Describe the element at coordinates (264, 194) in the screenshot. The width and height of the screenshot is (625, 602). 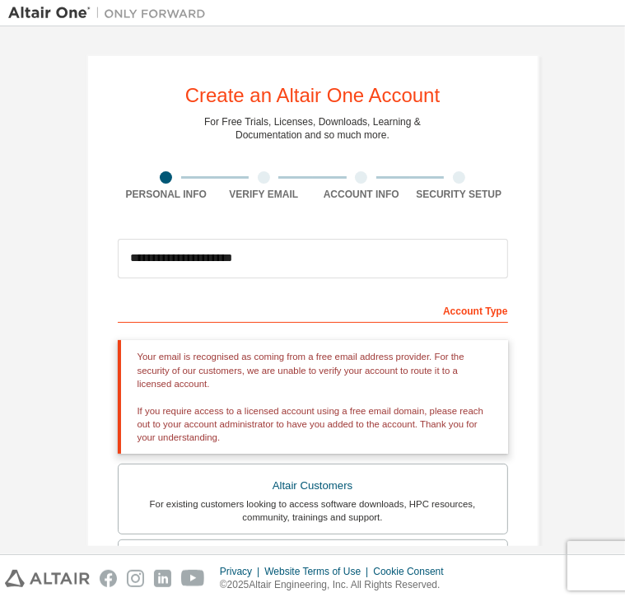
I see `div: Verify Email` at that location.